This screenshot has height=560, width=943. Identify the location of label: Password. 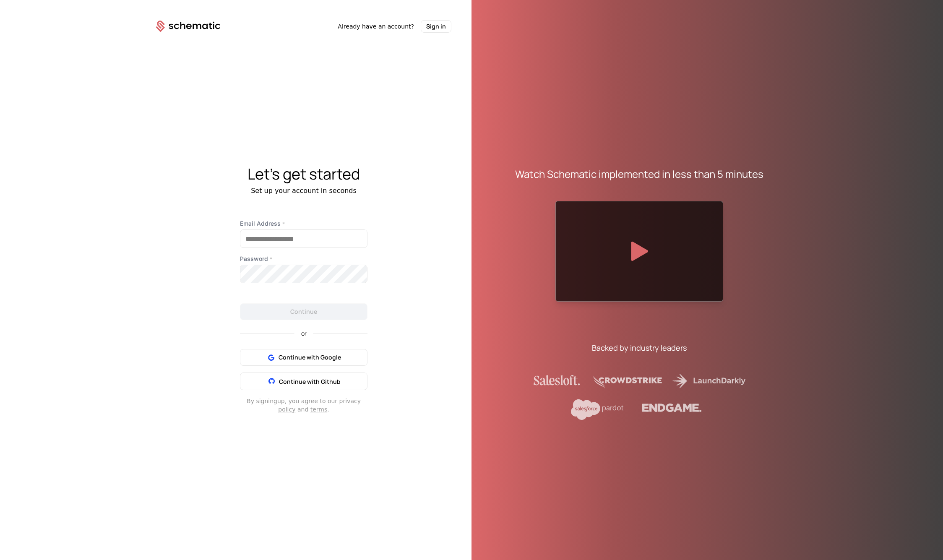
(303, 259).